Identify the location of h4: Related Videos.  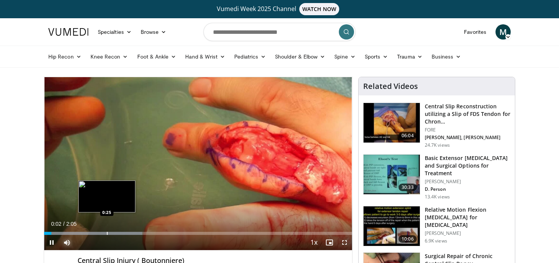
(391, 86).